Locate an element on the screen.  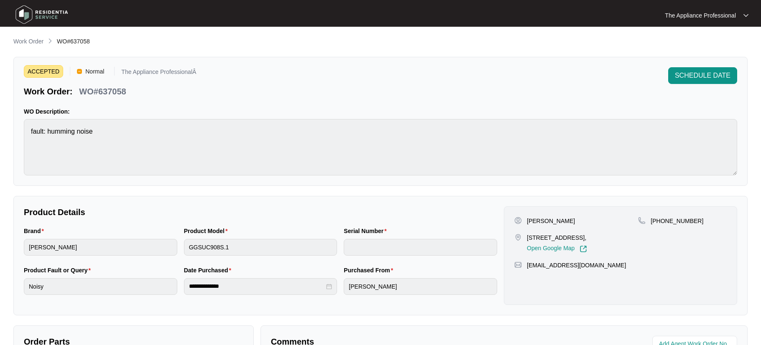
label: Brand is located at coordinates (36, 231).